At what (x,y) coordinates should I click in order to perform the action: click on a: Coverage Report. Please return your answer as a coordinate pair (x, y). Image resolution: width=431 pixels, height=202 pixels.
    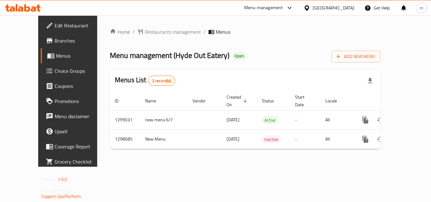
    Looking at the image, I should click on (75, 147).